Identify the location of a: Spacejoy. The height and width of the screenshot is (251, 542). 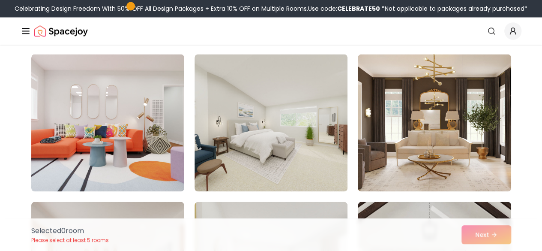
(61, 31).